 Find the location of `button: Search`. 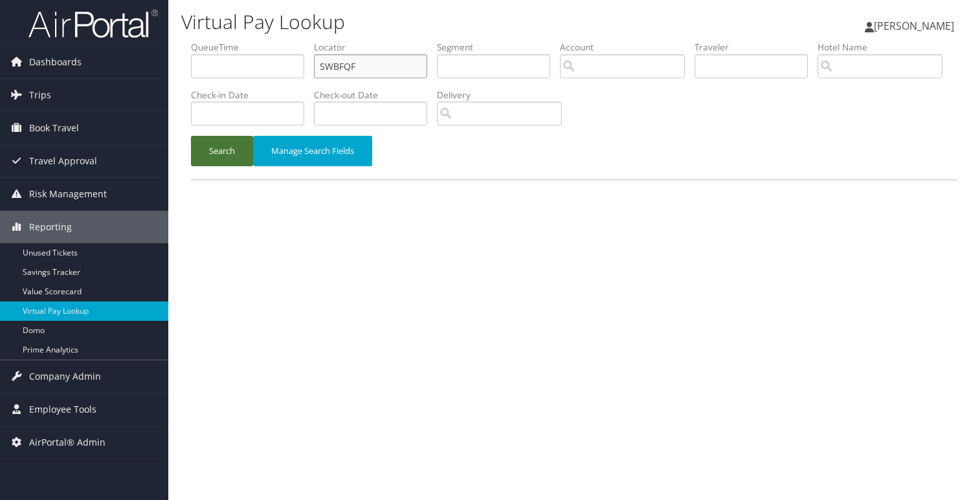

button: Search is located at coordinates (222, 150).